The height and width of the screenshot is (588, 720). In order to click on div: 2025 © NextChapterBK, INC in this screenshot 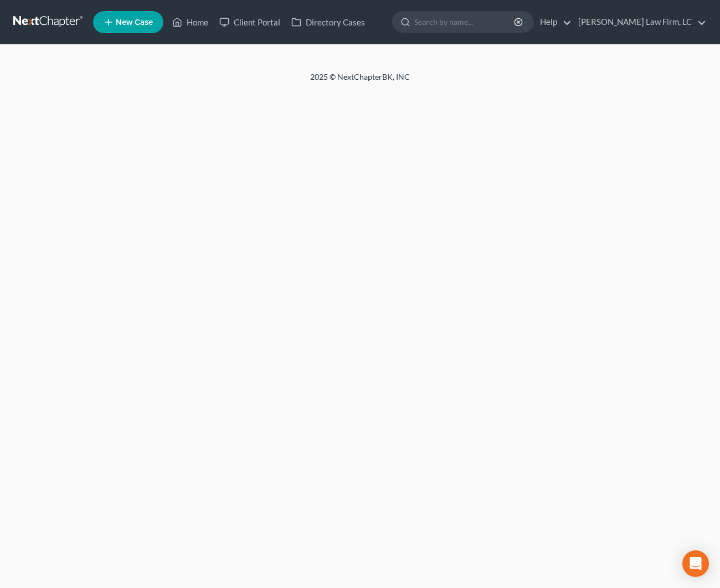, I will do `click(360, 82)`.